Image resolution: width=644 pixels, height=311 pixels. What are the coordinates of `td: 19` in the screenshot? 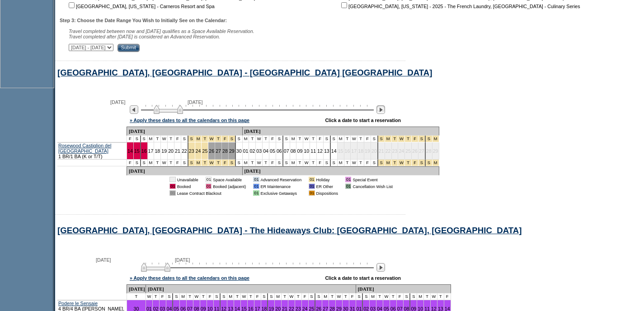 It's located at (368, 151).